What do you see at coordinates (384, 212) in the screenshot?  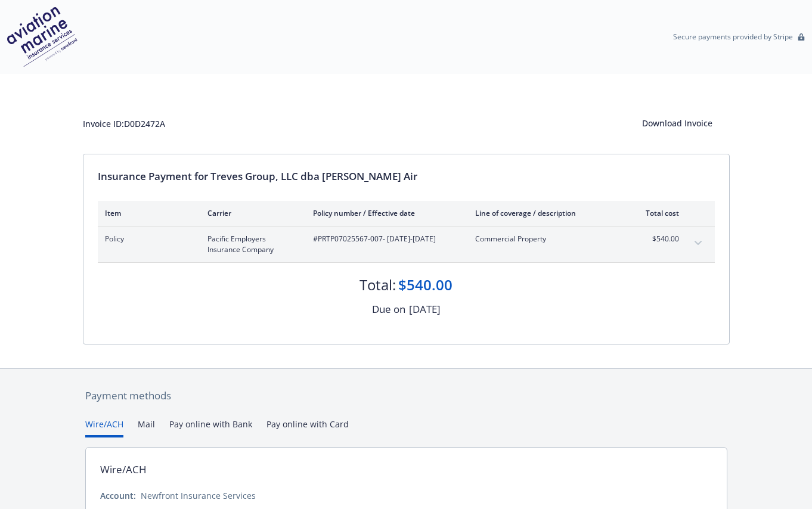 I see `div: Policy number / Effective date` at bounding box center [384, 212].